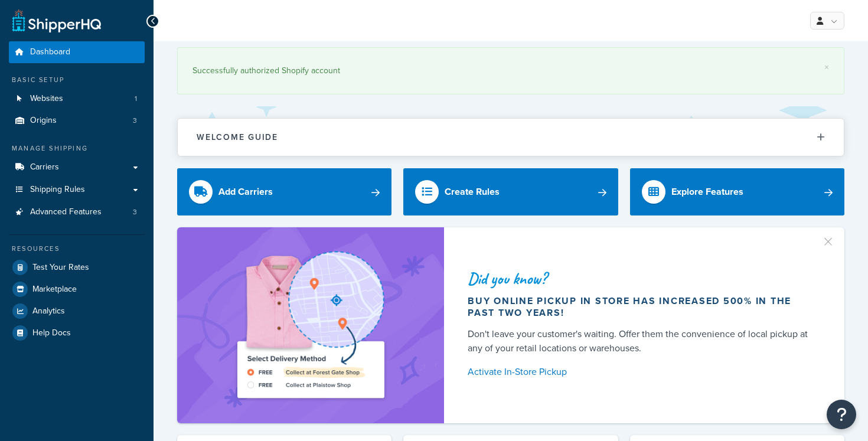 Image resolution: width=868 pixels, height=441 pixels. What do you see at coordinates (510, 71) in the screenshot?
I see `div: Successfully authorized Shopify account` at bounding box center [510, 71].